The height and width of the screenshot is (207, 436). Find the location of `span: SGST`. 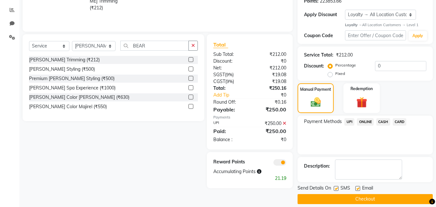

span: SGST is located at coordinates (219, 75).